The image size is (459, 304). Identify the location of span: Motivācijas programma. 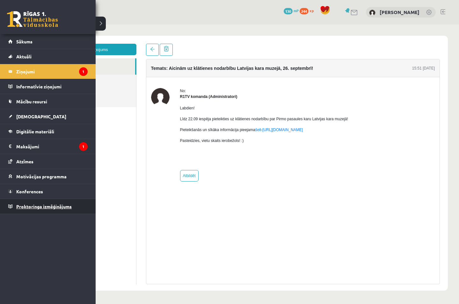
(41, 176).